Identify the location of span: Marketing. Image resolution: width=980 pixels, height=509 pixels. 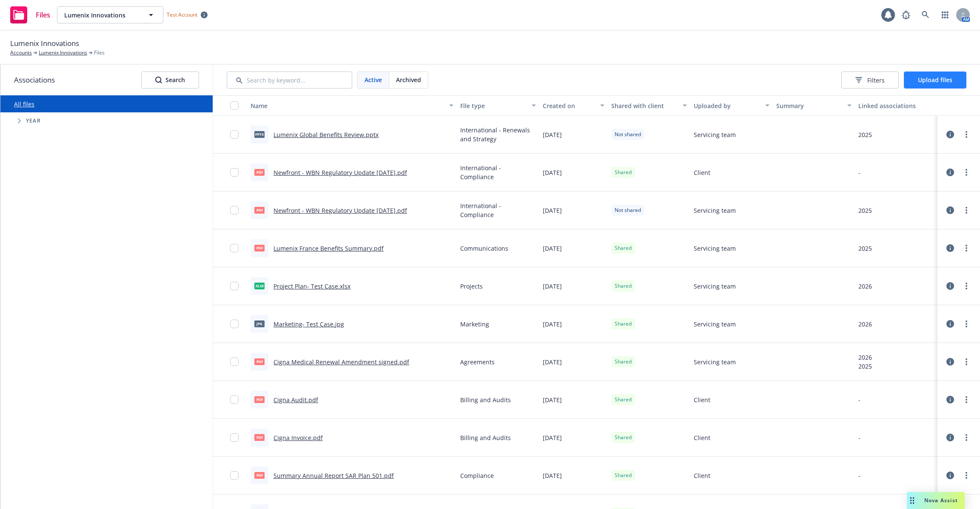
(475, 324).